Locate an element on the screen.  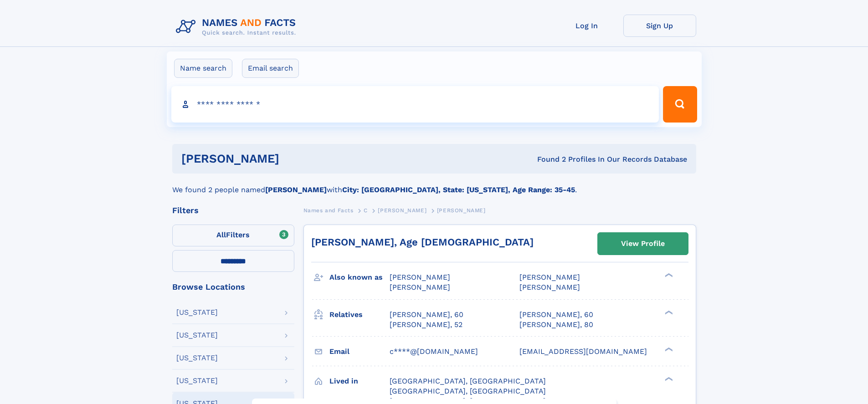
div: Browse Locations is located at coordinates (233, 287).